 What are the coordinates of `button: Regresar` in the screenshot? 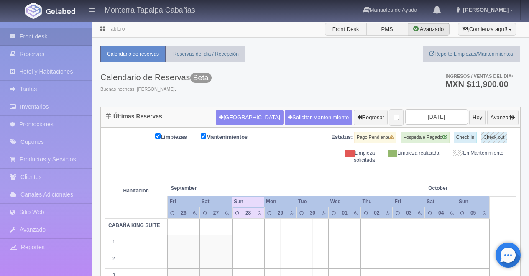 It's located at (371, 118).